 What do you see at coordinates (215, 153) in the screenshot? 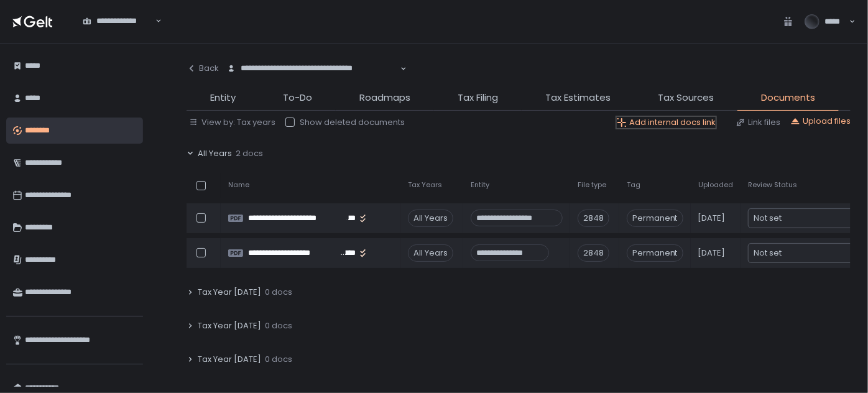
I see `span: All Years` at bounding box center [215, 153].